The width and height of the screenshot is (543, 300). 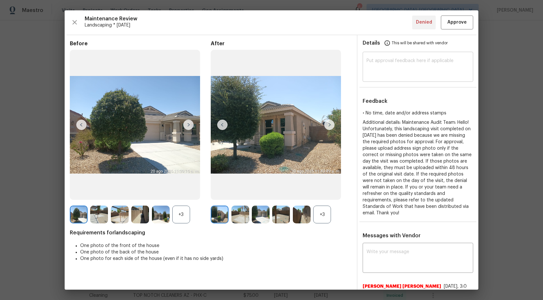 What do you see at coordinates (419, 43) in the screenshot?
I see `span: This will be shared with vendor` at bounding box center [419, 43].